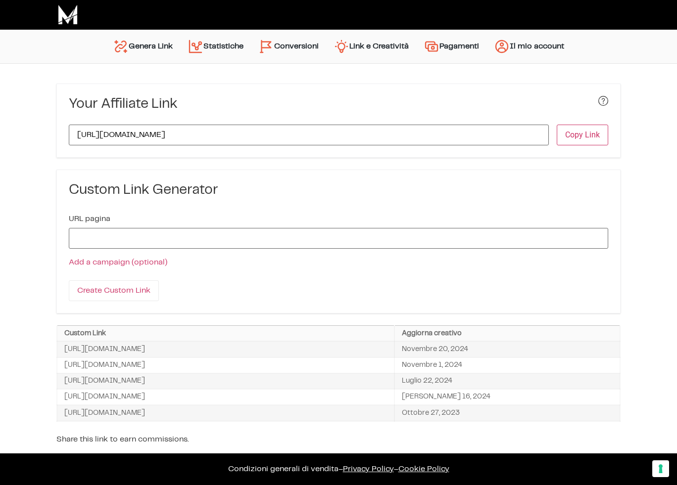 The image size is (677, 485). What do you see at coordinates (142, 46) in the screenshot?
I see `a: Genera Link` at bounding box center [142, 46].